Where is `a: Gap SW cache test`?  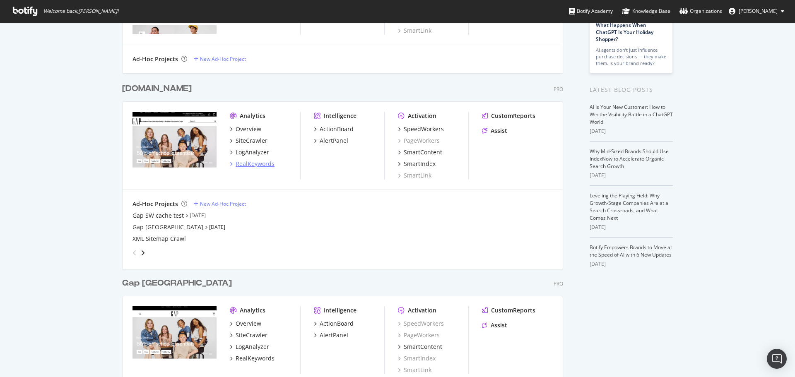 a: Gap SW cache test is located at coordinates (158, 216).